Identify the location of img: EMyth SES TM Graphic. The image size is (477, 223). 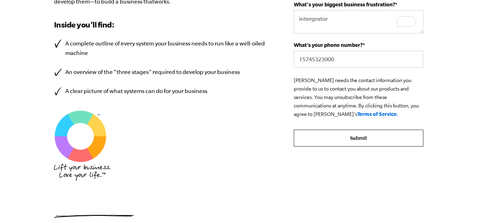
(80, 137).